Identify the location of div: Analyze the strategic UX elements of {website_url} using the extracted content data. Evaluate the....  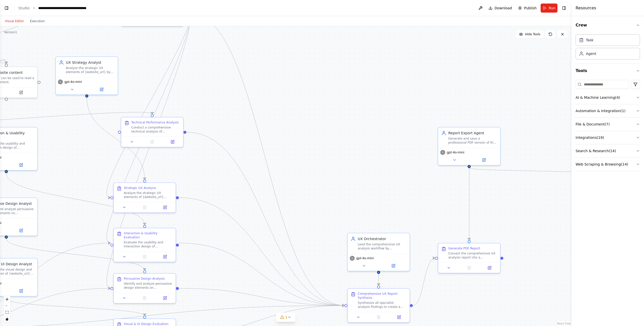
(148, 195).